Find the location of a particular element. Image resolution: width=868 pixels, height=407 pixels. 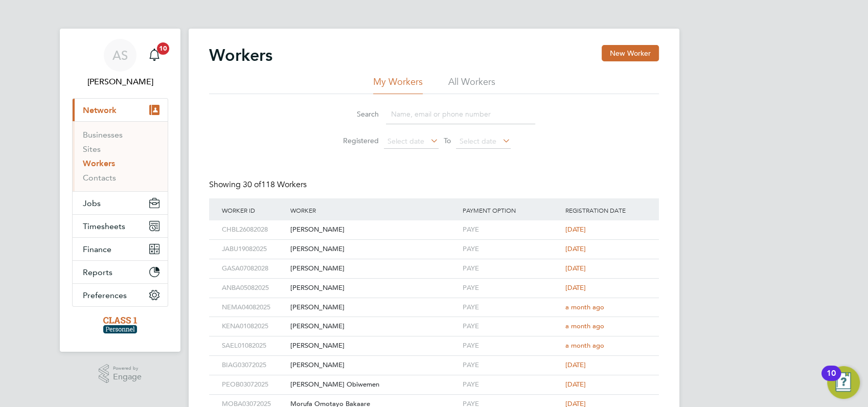

span: Reports is located at coordinates (98, 272).